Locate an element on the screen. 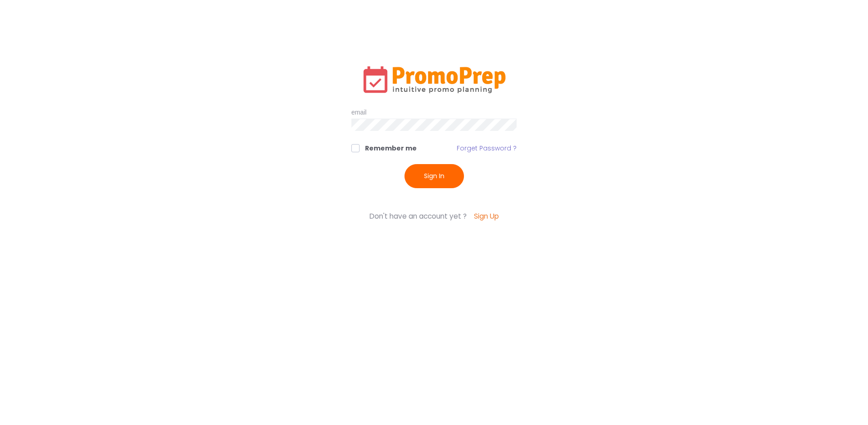 The image size is (868, 425). input: Email is located at coordinates (434, 113).